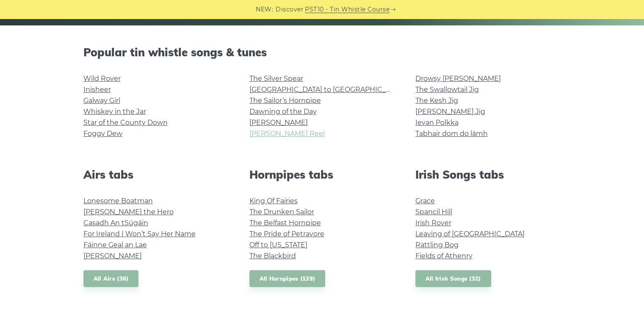 This screenshot has height=309, width=644. What do you see at coordinates (425, 201) in the screenshot?
I see `a: Grace` at bounding box center [425, 201].